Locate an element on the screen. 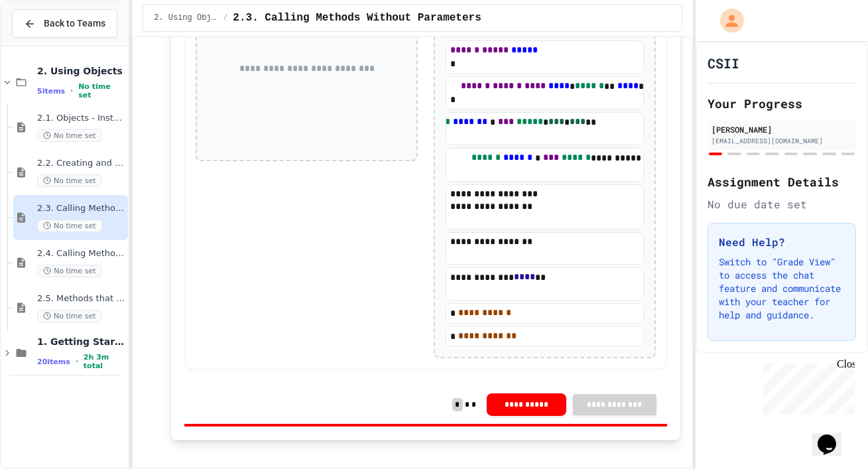  h2: Assignment Details is located at coordinates (782, 182).